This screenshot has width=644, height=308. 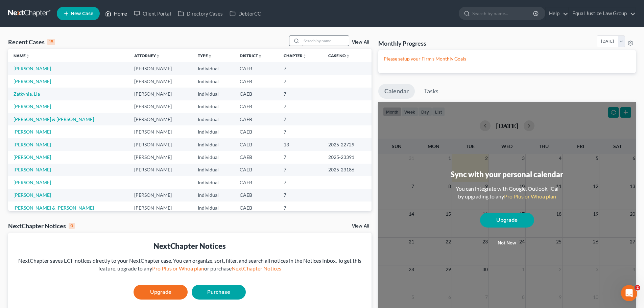 I want to click on a: Calendar, so click(x=397, y=91).